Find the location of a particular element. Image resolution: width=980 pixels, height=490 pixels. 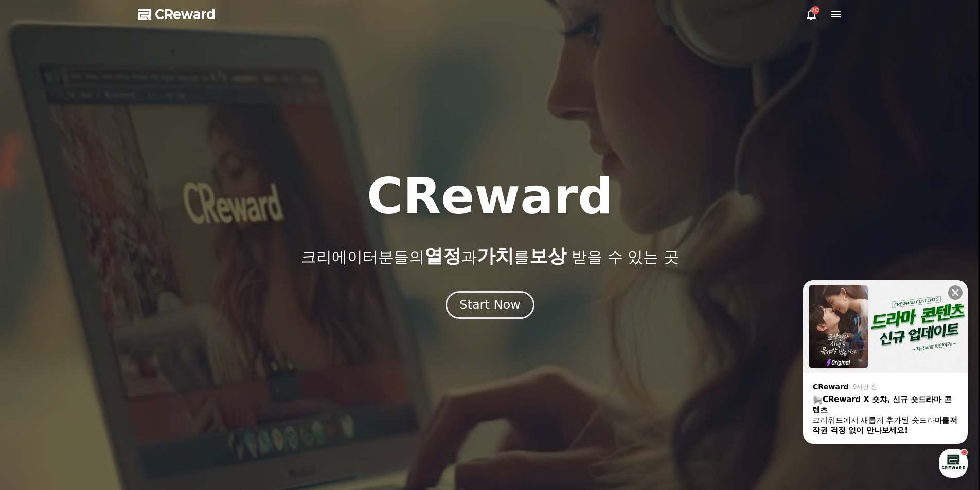

span: CReward is located at coordinates (185, 14).